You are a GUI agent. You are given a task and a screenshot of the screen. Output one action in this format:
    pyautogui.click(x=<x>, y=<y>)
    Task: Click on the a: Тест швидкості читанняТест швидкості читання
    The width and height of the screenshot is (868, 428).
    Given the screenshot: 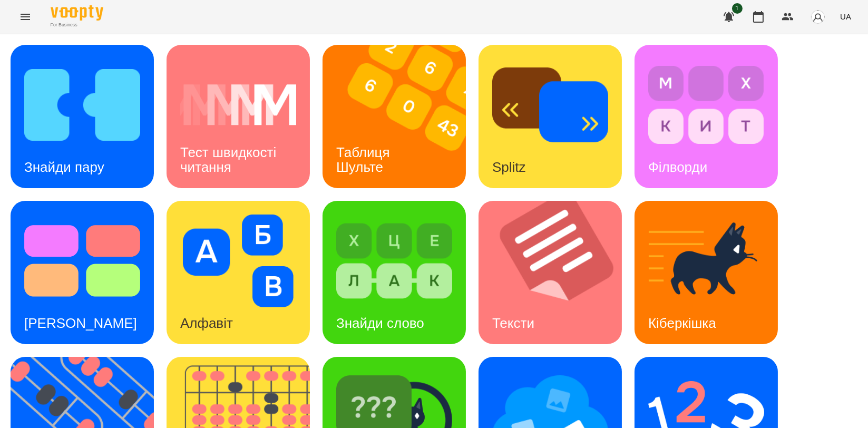 What is the action you would take?
    pyautogui.click(x=238, y=116)
    